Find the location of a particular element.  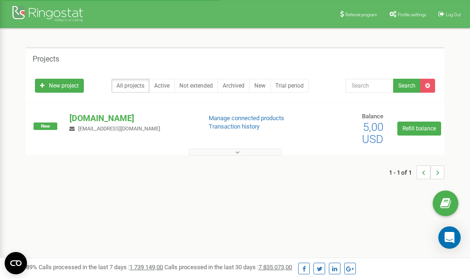

a: New is located at coordinates (260, 86).